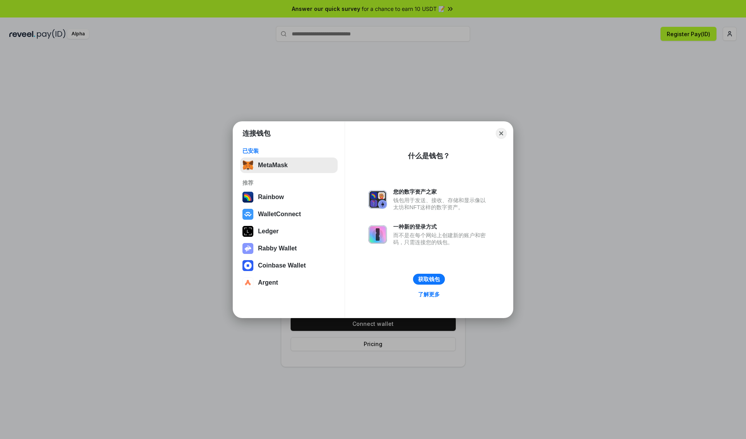  What do you see at coordinates (429, 294) in the screenshot?
I see `div: 了解更多` at bounding box center [429, 294].